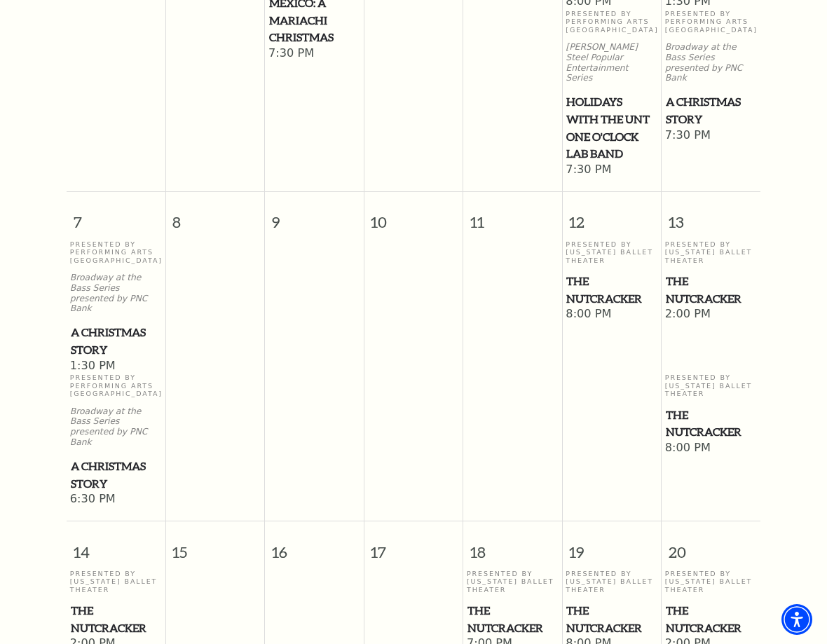  What do you see at coordinates (611, 128) in the screenshot?
I see `span: Holidays with the UNT One O'Clock Lab Band` at bounding box center [611, 128].